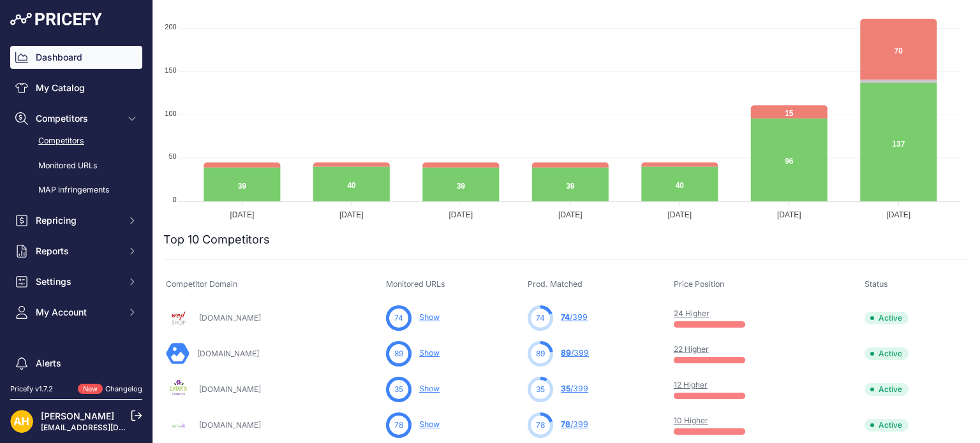  I want to click on span: Reports, so click(78, 251).